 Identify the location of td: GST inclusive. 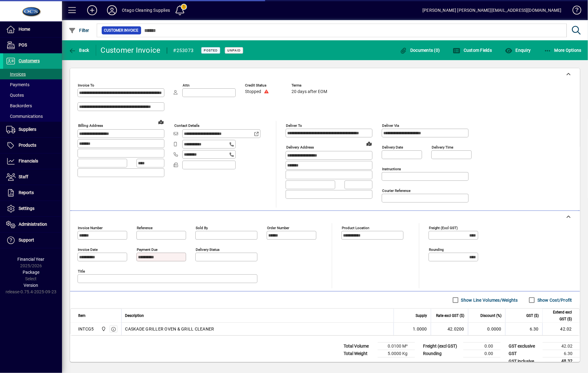
(524, 361).